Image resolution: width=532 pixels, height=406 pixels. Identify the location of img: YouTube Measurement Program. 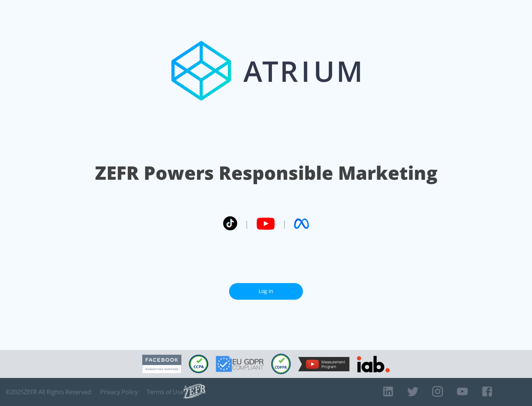
(324, 364).